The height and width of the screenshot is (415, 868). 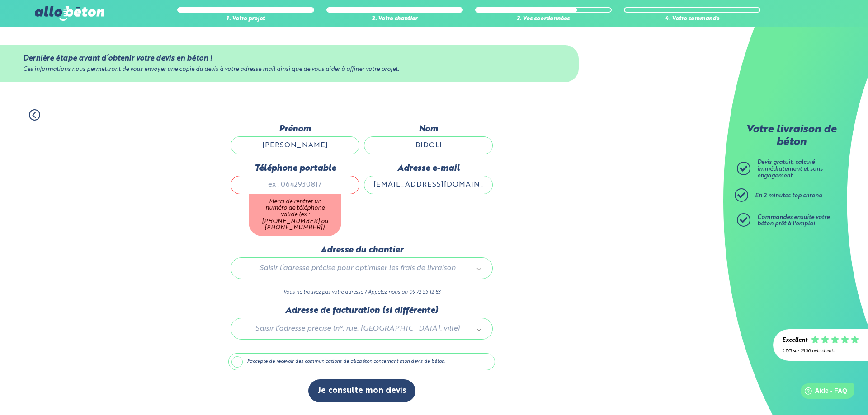 I want to click on div: 1. Votre projet, so click(x=245, y=19).